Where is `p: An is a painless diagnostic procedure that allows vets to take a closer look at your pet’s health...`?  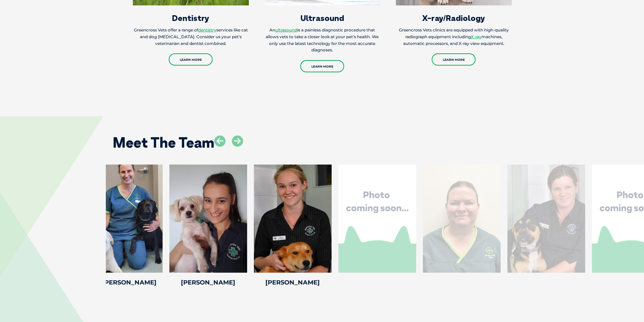
p: An is a painless diagnostic procedure that allows vets to take a closer look at your pet’s health... is located at coordinates (322, 40).